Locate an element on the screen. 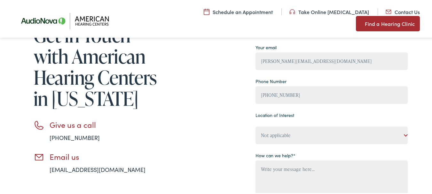  h3: Give us a call is located at coordinates (107, 124).